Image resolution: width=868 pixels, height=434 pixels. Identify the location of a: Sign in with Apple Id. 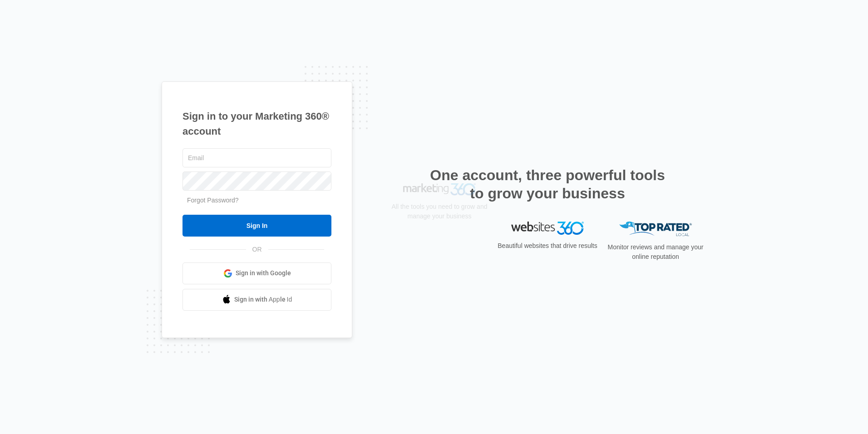
(257, 300).